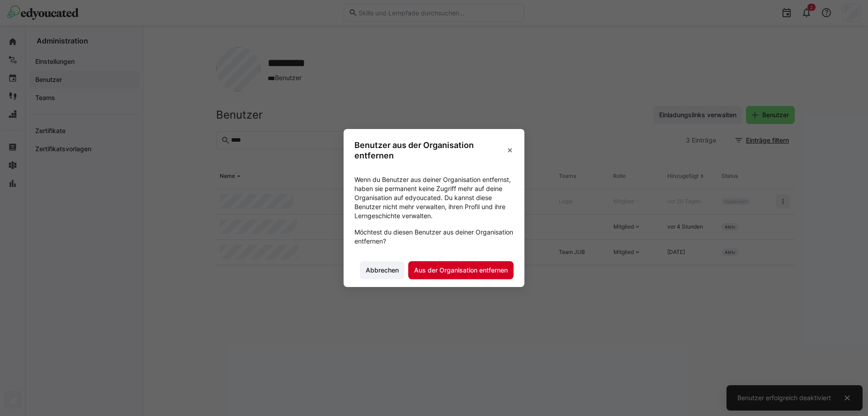  What do you see at coordinates (382, 271) in the screenshot?
I see `button: Abbrechen` at bounding box center [382, 271].